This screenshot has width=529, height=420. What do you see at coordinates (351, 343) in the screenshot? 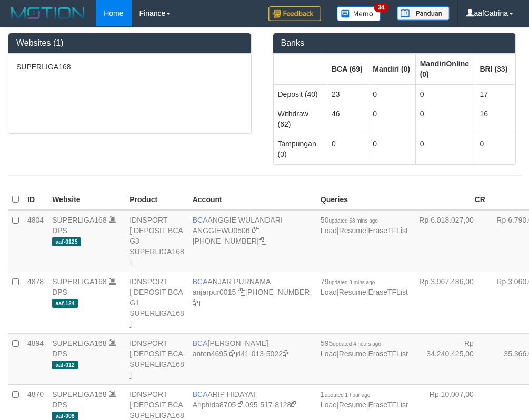
I see `span: 595` at bounding box center [351, 343].